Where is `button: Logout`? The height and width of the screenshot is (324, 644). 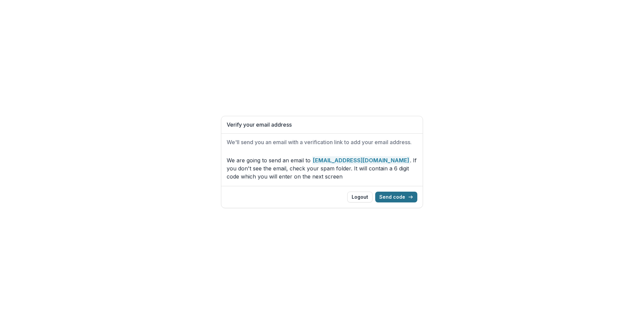
button: Logout is located at coordinates (360, 197).